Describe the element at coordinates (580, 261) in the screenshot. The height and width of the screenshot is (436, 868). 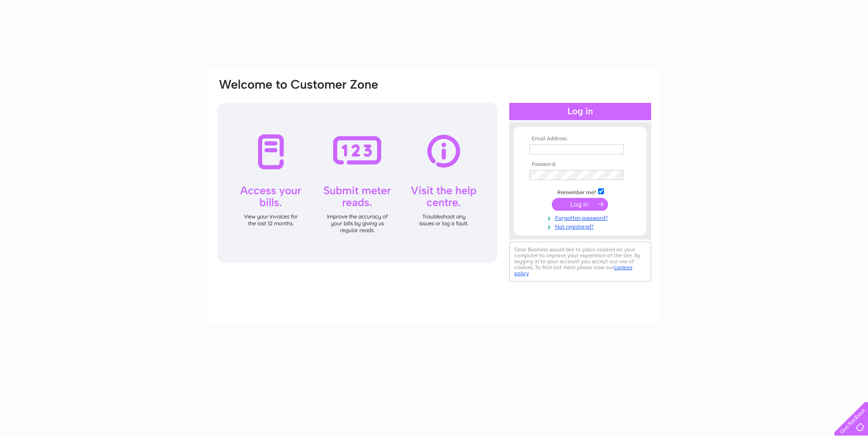
I see `div: Clear Business would like to place cookies on your computer to improve your experience of the sit...` at that location.